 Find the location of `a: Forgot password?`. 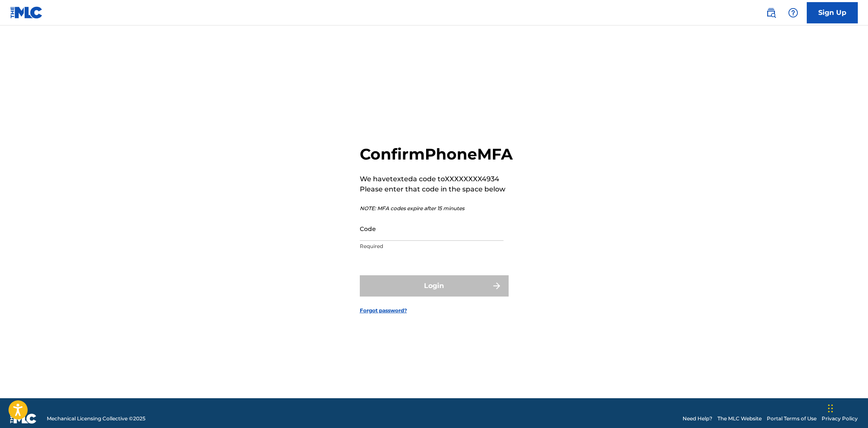

a: Forgot password? is located at coordinates (383, 310).